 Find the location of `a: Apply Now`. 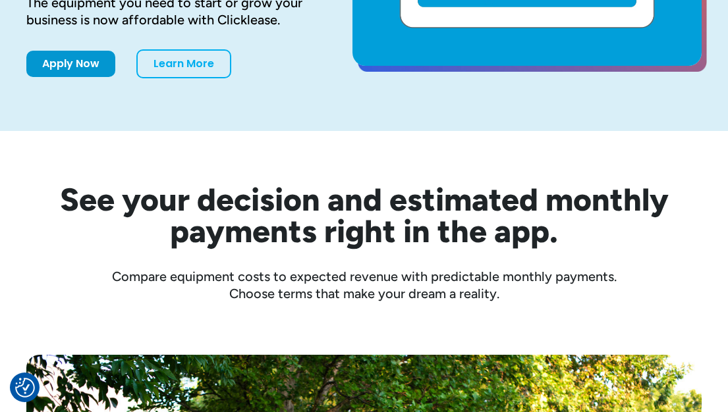

a: Apply Now is located at coordinates (70, 64).